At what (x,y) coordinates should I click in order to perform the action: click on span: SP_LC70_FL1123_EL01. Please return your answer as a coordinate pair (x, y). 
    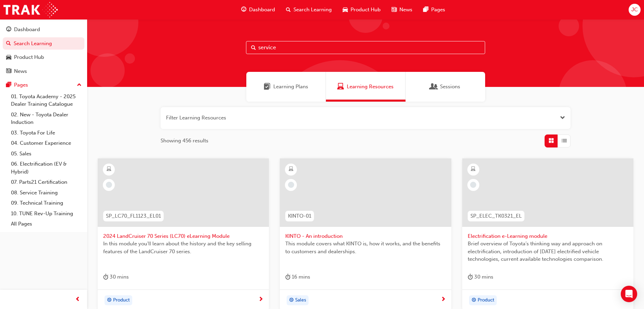
    Looking at the image, I should click on (133, 216).